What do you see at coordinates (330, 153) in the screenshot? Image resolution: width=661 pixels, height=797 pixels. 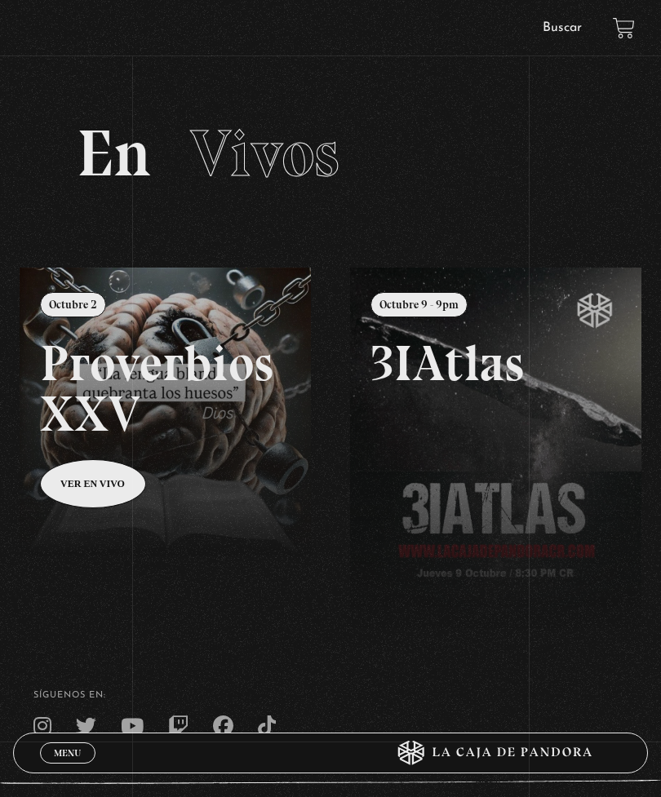 I see `h2: En` at bounding box center [330, 153].